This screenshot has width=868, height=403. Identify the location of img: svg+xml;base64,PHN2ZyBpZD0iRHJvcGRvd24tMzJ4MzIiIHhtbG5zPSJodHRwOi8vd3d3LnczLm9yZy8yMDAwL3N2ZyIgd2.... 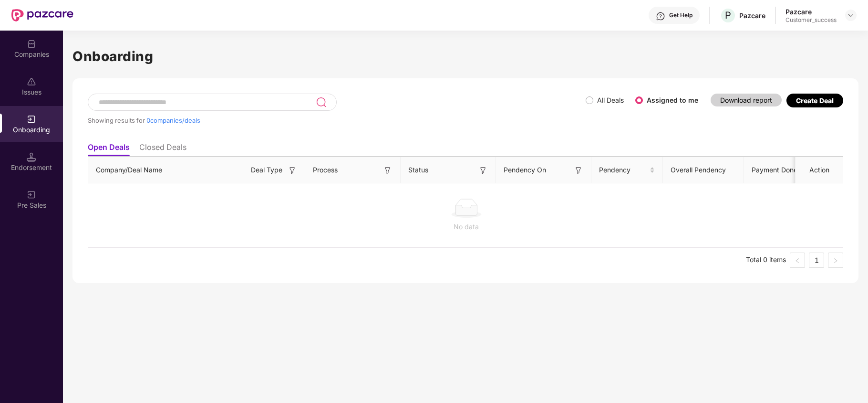
(851, 15).